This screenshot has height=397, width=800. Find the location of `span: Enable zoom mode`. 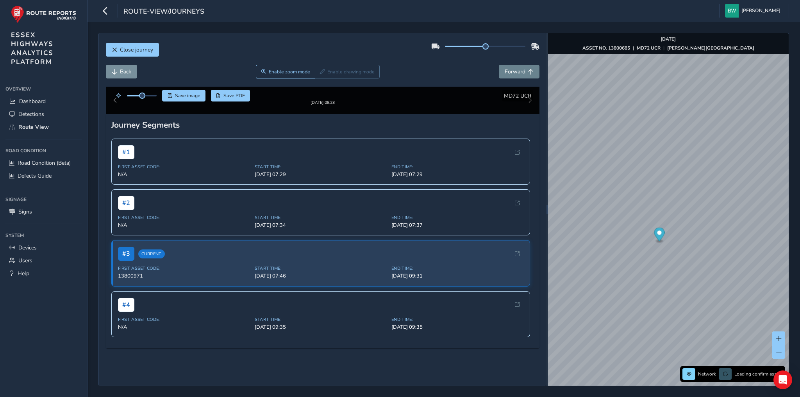

span: Enable zoom mode is located at coordinates (289, 72).